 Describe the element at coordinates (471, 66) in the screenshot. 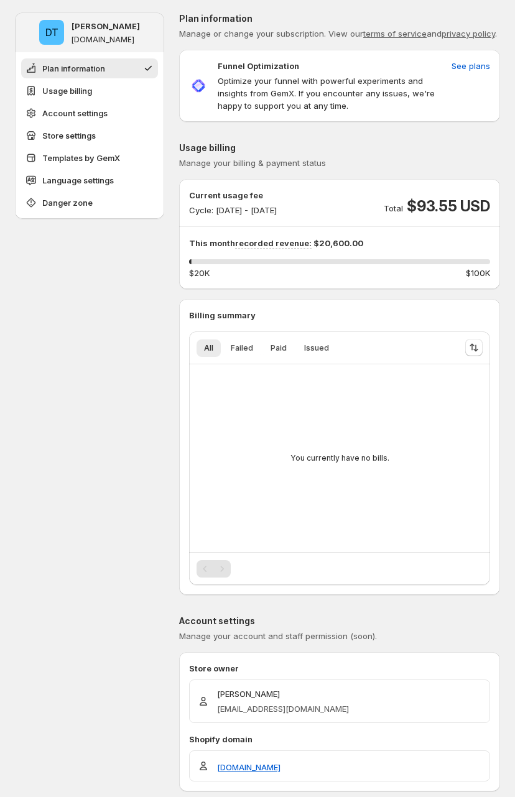

I see `button: See plans` at that location.